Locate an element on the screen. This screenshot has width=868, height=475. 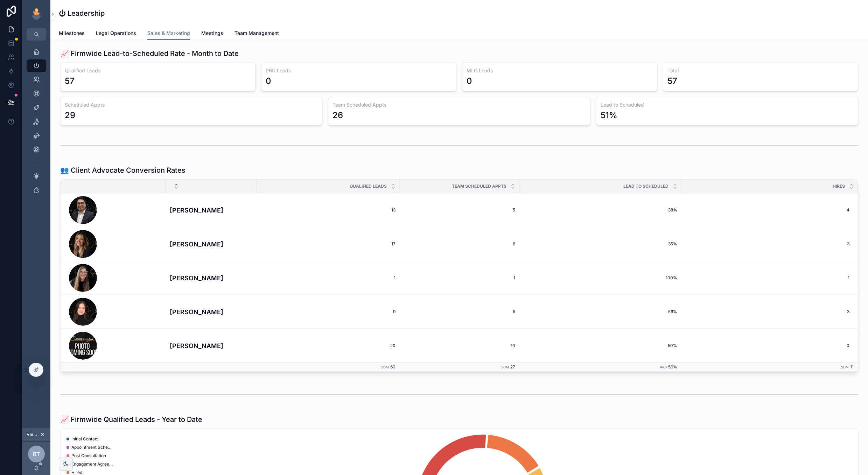
span: 20 is located at coordinates (328, 346).